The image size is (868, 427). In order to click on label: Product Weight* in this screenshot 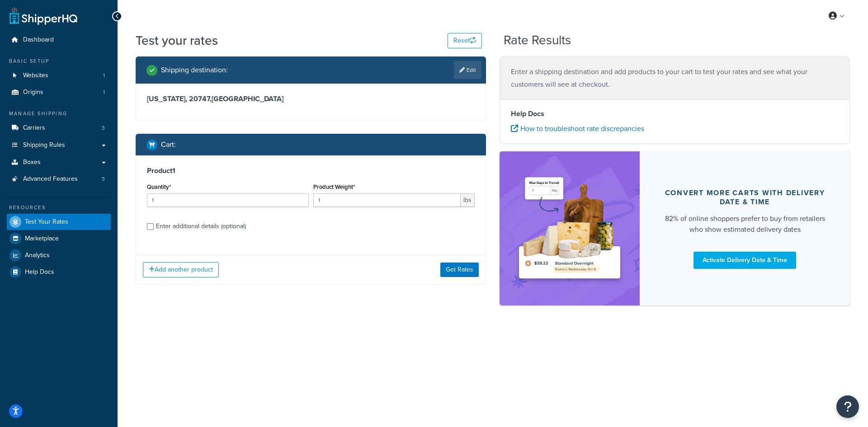, I will do `click(334, 186)`.